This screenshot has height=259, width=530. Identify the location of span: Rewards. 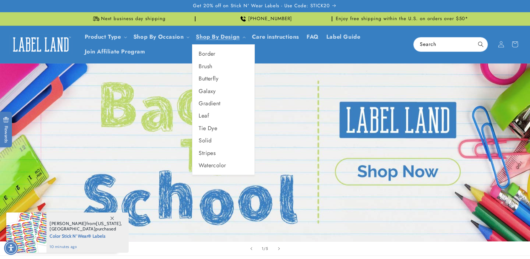
(6, 130).